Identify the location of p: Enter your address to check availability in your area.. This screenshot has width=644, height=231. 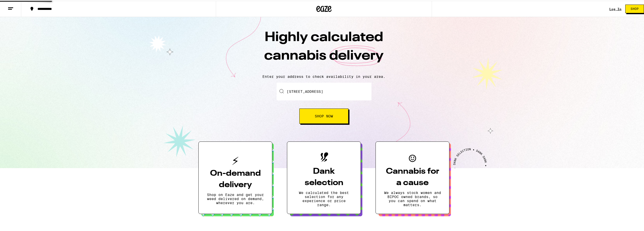
(324, 76).